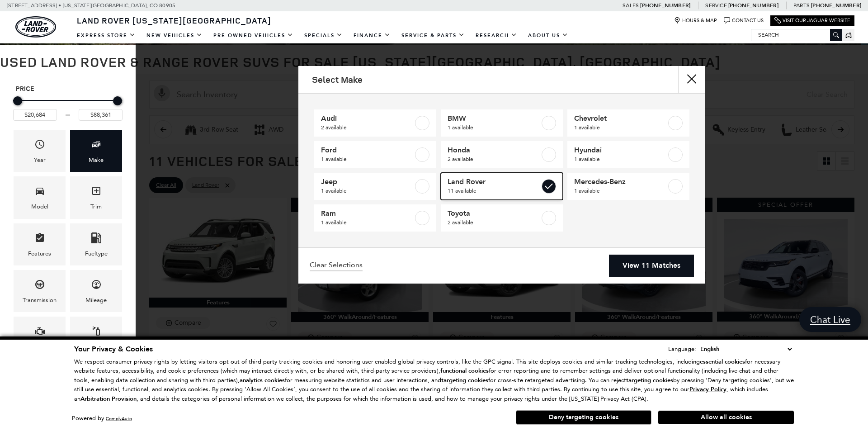 The height and width of the screenshot is (431, 868). What do you see at coordinates (108, 399) in the screenshot?
I see `strong: Arbitration Provision` at bounding box center [108, 399].